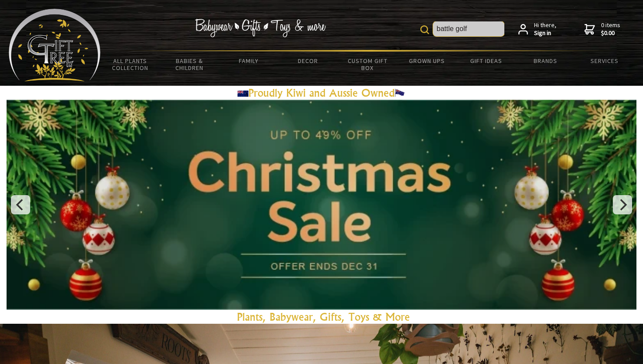  What do you see at coordinates (320, 317) in the screenshot?
I see `a: Plants, Babywear, Gifts, Toys & Mor` at bounding box center [320, 317].